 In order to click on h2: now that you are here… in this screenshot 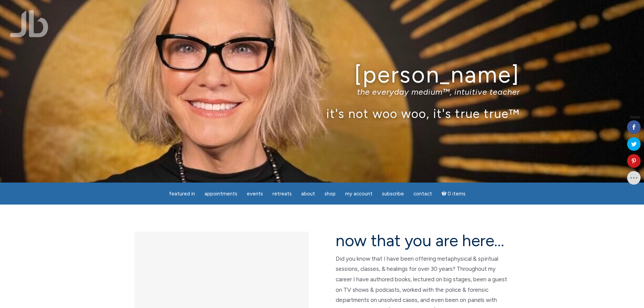, I will do `click(422, 240)`.